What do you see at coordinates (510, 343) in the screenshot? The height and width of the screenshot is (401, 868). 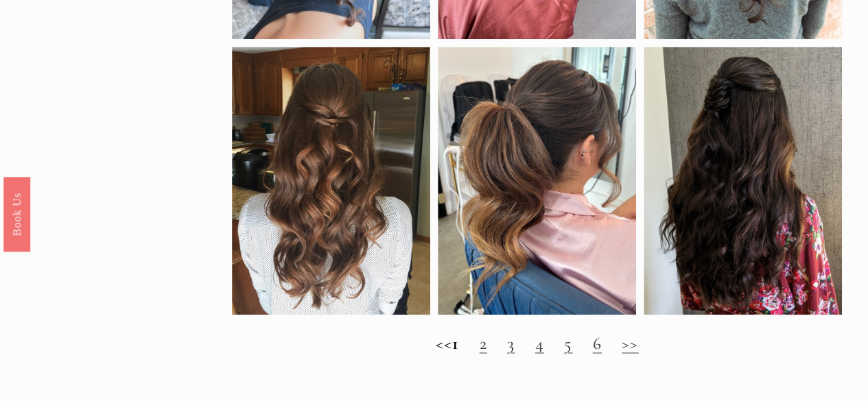 I see `a: 3` at bounding box center [510, 343].